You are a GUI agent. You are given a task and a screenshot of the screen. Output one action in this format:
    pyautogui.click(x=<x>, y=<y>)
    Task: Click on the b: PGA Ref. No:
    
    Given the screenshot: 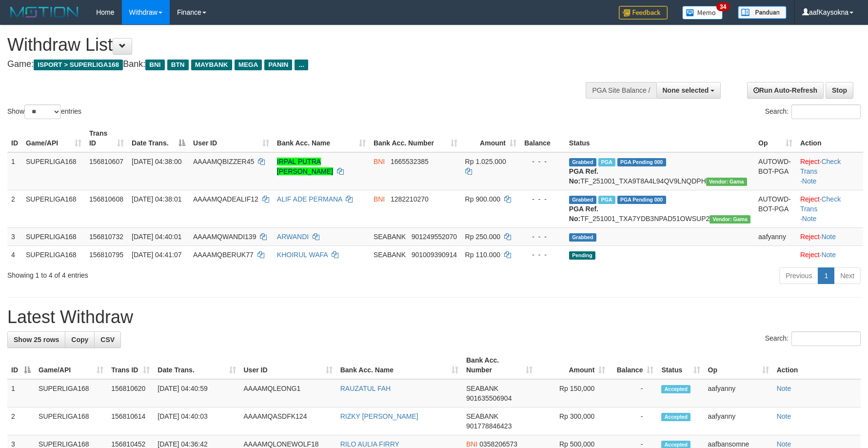 What is the action you would take?
    pyautogui.click(x=584, y=176)
    